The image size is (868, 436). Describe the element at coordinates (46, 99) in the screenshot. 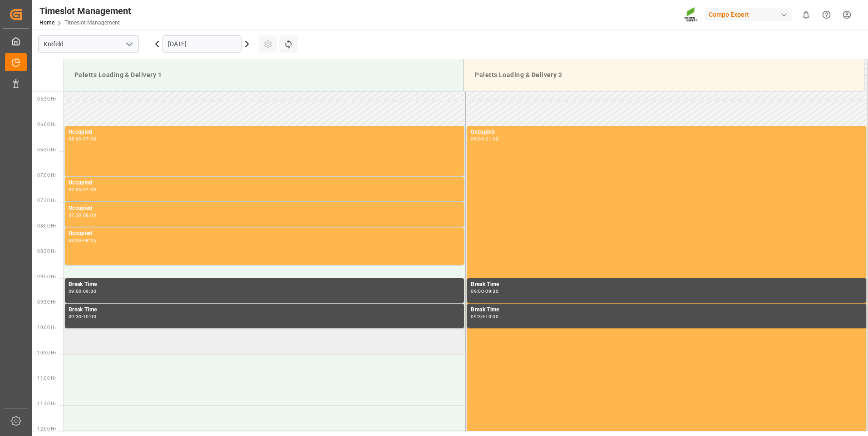

I see `span: 05:30 Hr` at that location.